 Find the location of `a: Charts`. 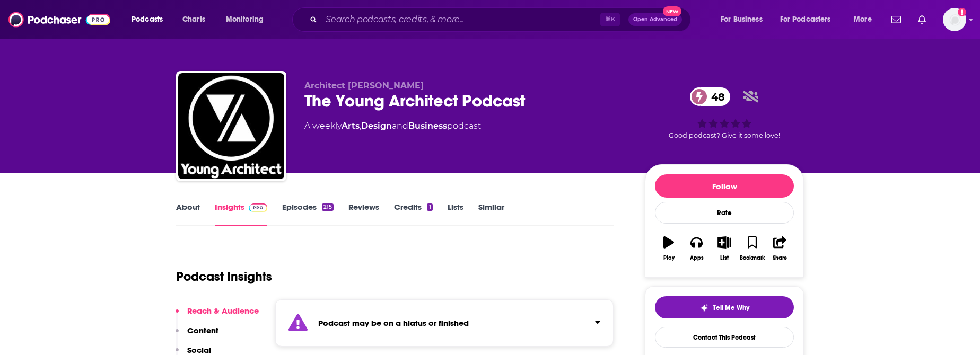

a: Charts is located at coordinates (194, 20).